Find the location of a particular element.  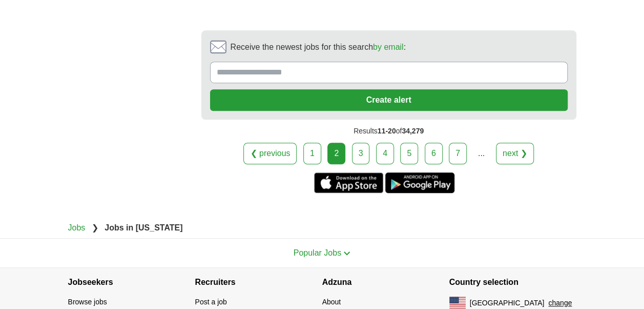

div: 2 is located at coordinates (336, 153).